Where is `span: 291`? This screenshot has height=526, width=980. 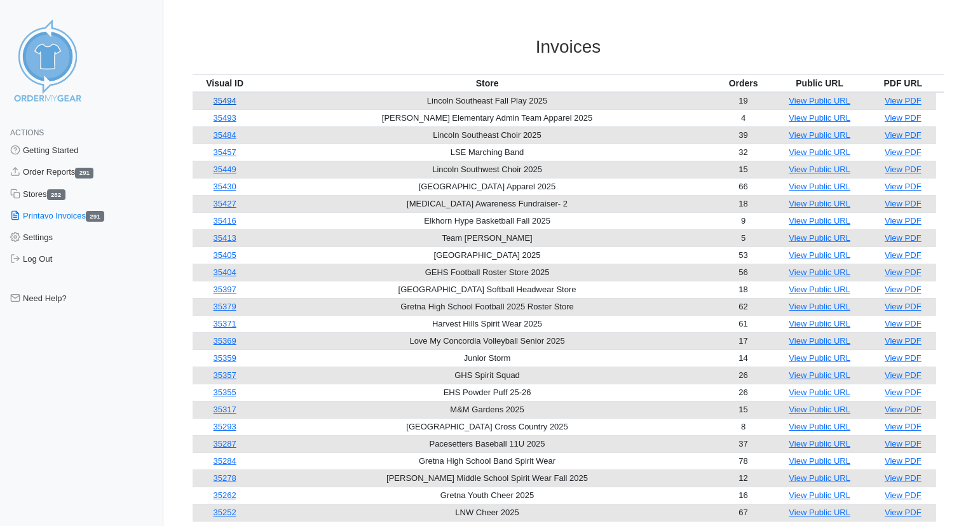 span: 291 is located at coordinates (84, 173).